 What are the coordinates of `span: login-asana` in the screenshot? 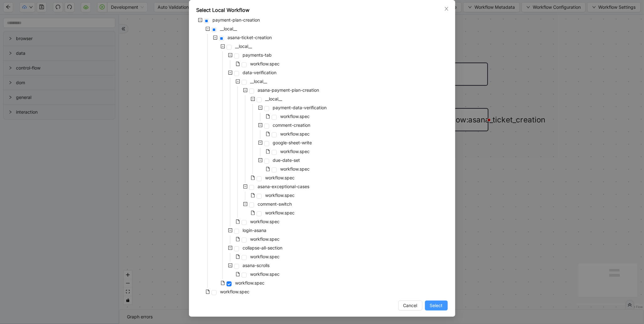 It's located at (255, 230).